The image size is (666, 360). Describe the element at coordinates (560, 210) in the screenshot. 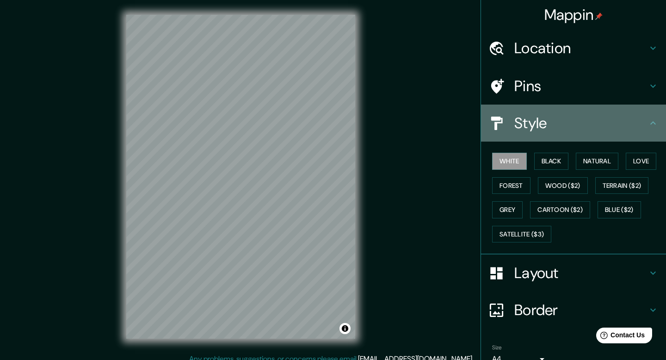

I see `button: Cartoon ($2)` at that location.